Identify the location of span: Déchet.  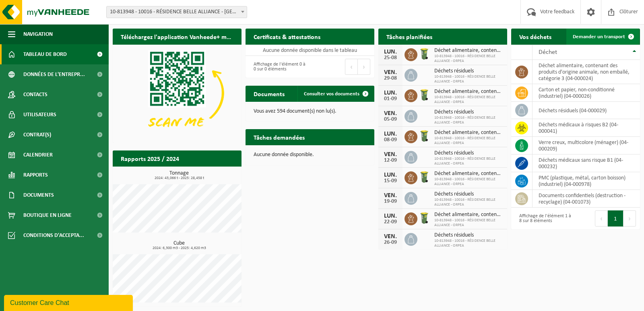
(548, 53).